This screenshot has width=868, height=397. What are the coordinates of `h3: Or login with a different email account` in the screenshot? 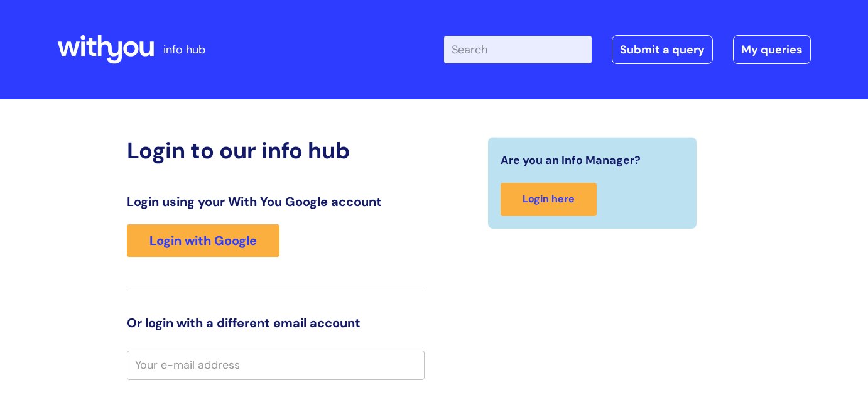 It's located at (275, 323).